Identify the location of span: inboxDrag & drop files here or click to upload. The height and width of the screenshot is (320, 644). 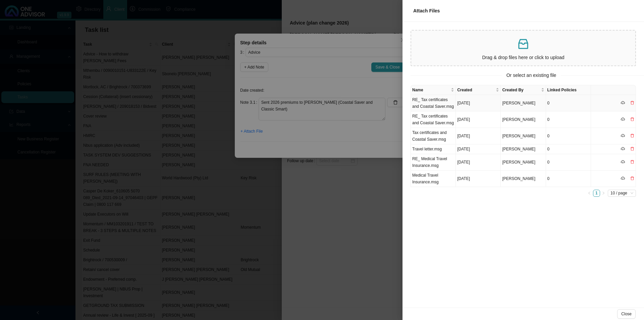
(523, 48).